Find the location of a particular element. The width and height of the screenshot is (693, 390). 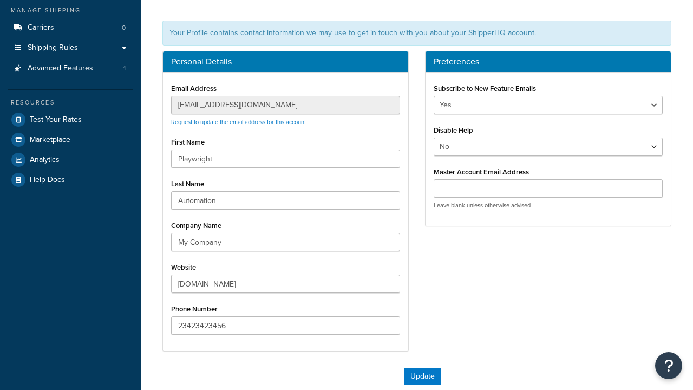

span: Test Your Rates is located at coordinates (56, 120).